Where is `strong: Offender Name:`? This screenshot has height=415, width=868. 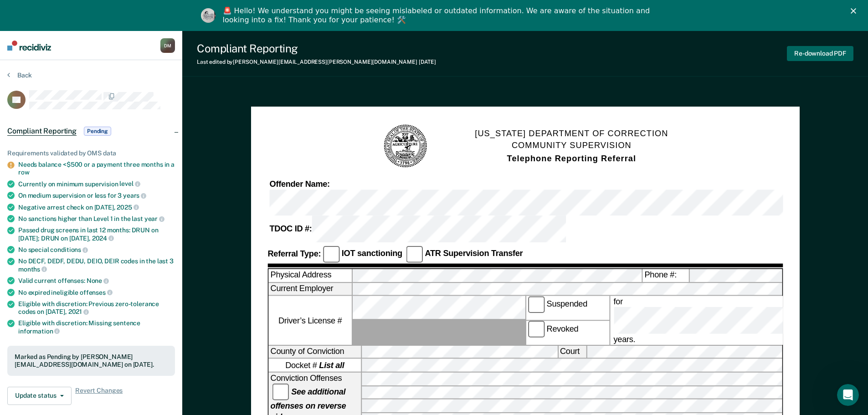
strong: Offender Name: is located at coordinates (300, 184).